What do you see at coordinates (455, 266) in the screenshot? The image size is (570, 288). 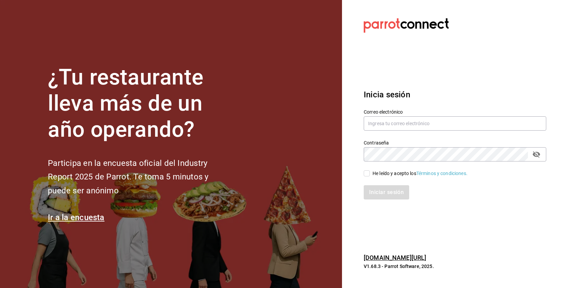 I see `p: V1.68.3 - Parrot Software, 2025.` at bounding box center [455, 266].